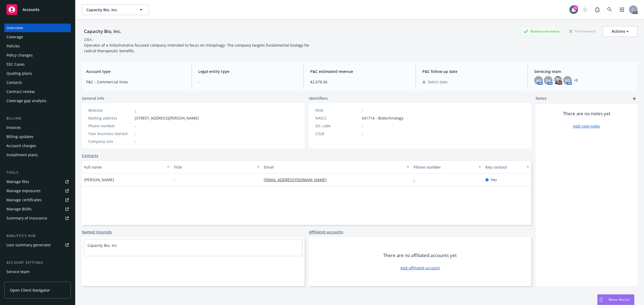  Describe the element at coordinates (248, 71) in the screenshot. I see `span: Legal entity type` at that location.